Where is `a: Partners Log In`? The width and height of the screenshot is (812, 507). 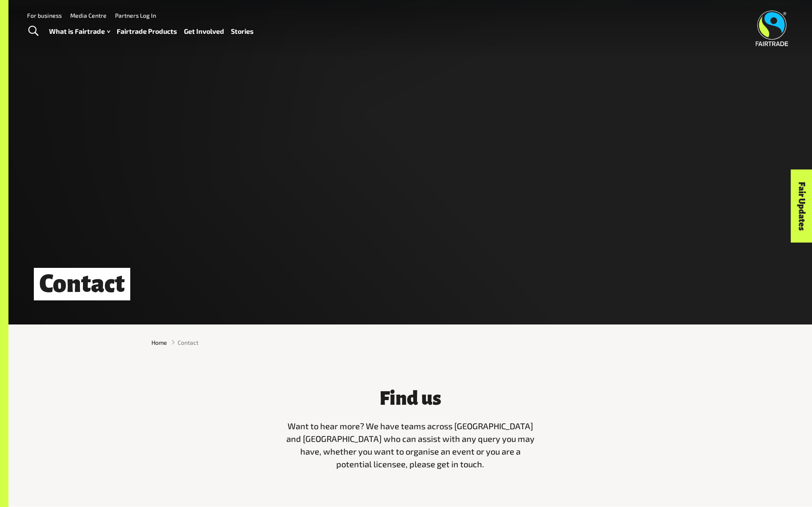 a: Partners Log In is located at coordinates (136, 15).